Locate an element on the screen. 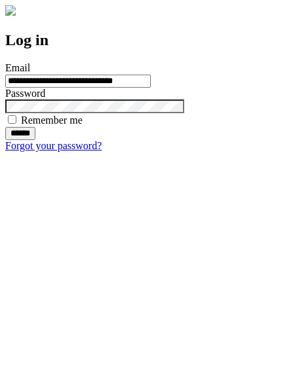  img: logo-4e3dc11c47720685a147b03b5a06dd966a58ff35d612b21f08c02c0306f2b779.png is located at coordinates (10, 10).